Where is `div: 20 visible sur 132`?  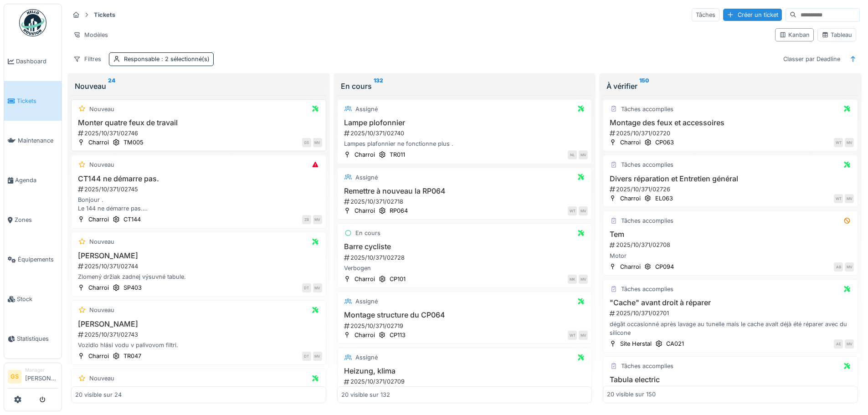
div: 20 visible sur 132 is located at coordinates (366, 394).